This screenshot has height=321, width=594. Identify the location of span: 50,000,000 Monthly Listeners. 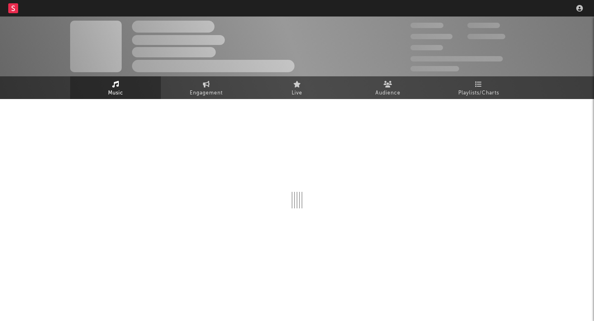
(457, 59).